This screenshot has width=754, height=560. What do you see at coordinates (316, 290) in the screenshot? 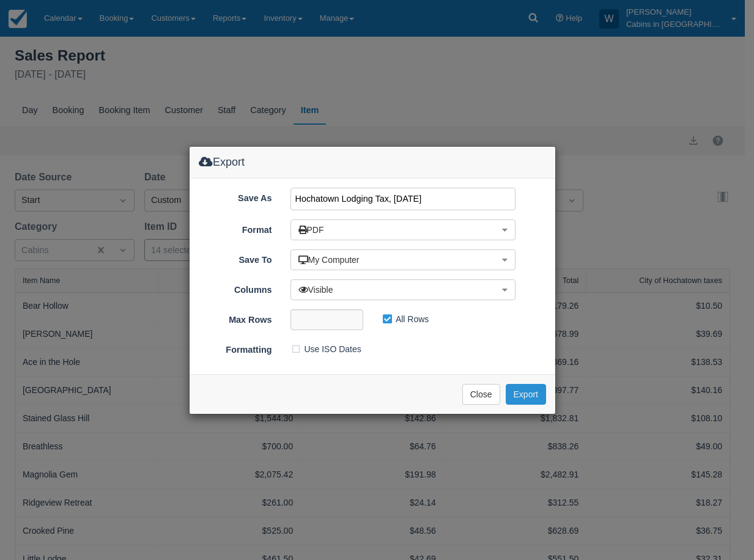
I see `span: Visible` at bounding box center [316, 290].